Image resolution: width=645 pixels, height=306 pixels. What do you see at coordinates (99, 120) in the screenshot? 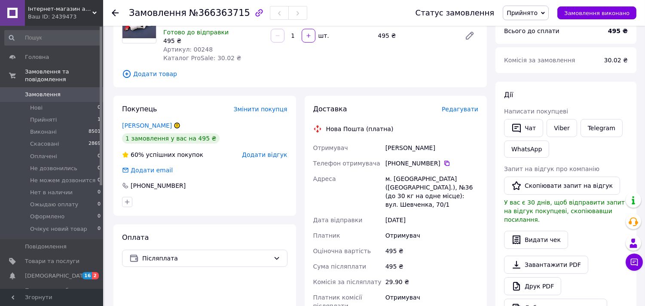
I see `span: 1` at bounding box center [99, 120].